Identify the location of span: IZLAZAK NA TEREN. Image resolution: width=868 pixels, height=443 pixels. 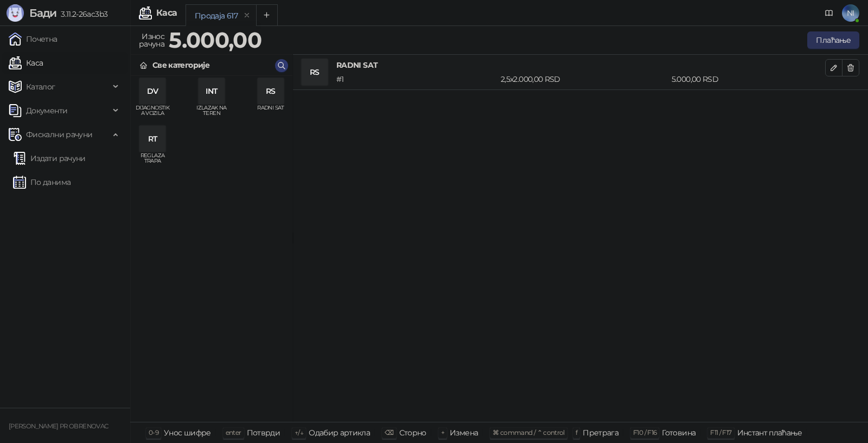
(212, 113).